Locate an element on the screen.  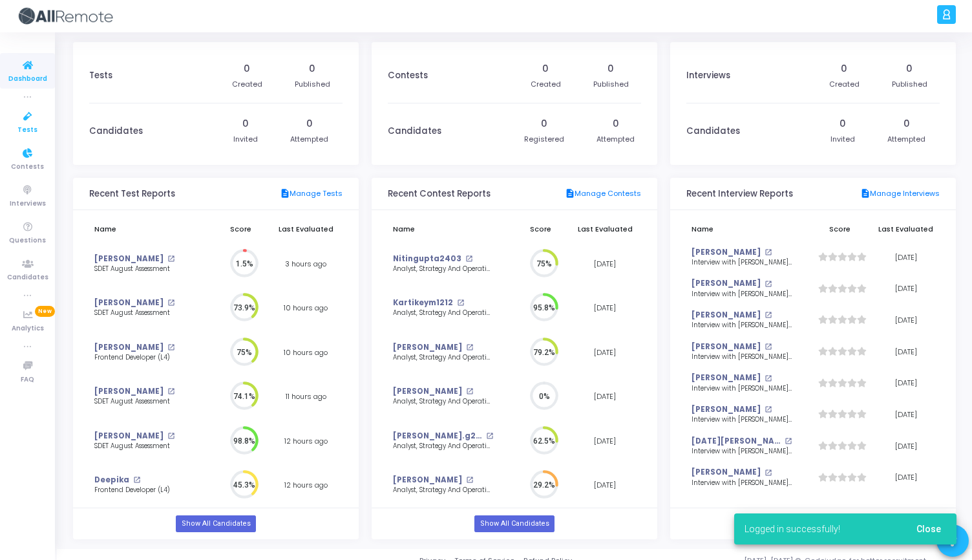
div: Frontend Developer (L4) is located at coordinates (144, 490).